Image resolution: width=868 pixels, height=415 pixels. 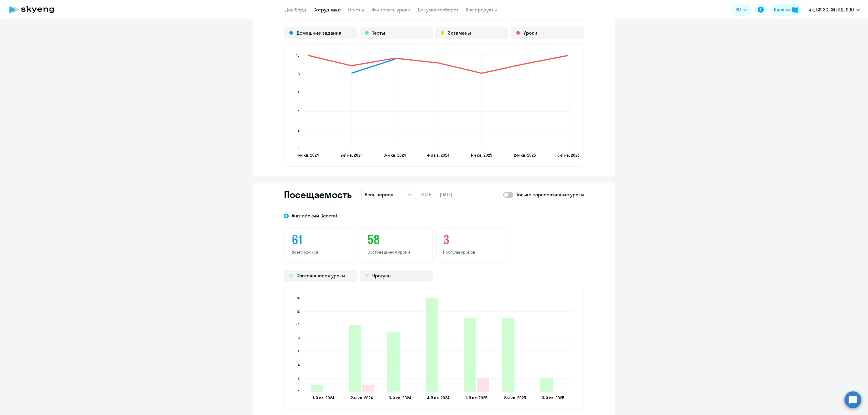 I want to click on h3: 58, so click(x=396, y=239).